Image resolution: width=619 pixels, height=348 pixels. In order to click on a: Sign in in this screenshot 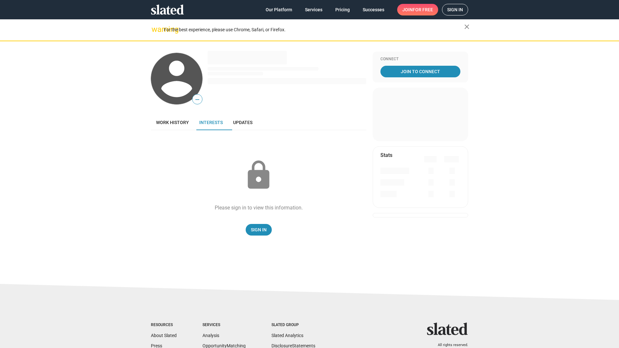, I will do `click(455, 10)`.